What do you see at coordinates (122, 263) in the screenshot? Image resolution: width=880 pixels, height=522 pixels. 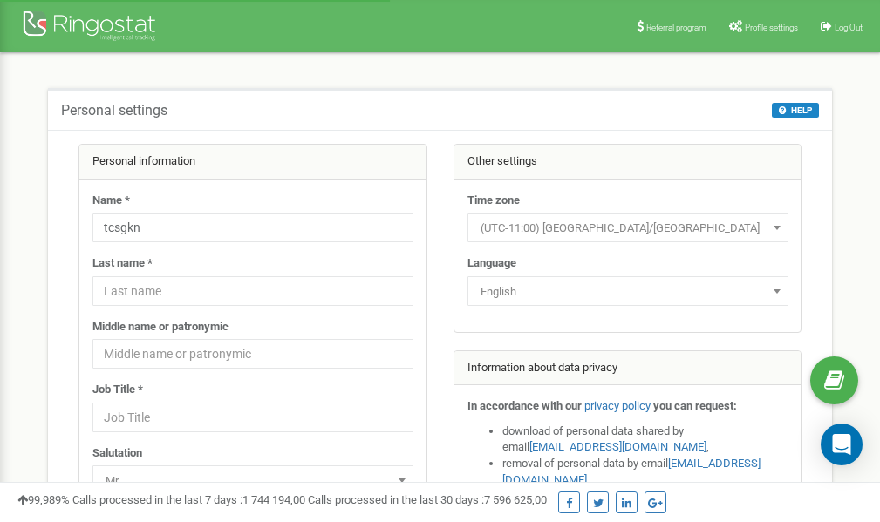 I see `label: Last name *` at bounding box center [122, 263].